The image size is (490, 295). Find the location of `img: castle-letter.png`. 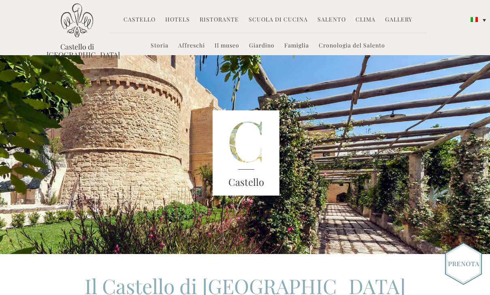

img: castle-letter.png is located at coordinates (246, 153).